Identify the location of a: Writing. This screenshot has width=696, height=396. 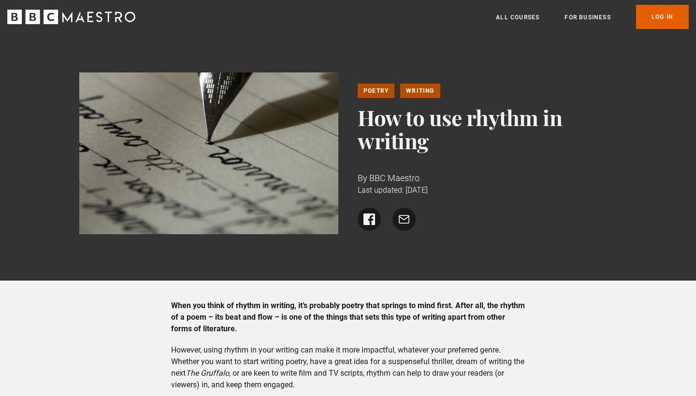
(420, 91).